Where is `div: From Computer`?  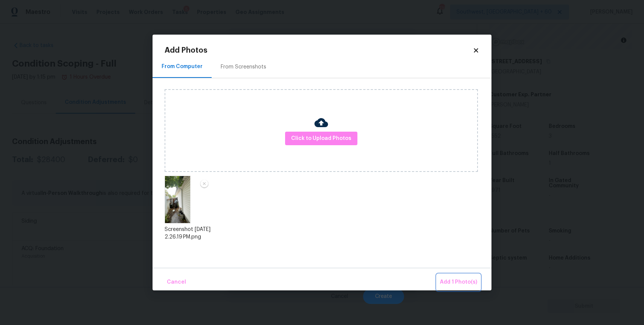
div: From Computer is located at coordinates (182, 67).